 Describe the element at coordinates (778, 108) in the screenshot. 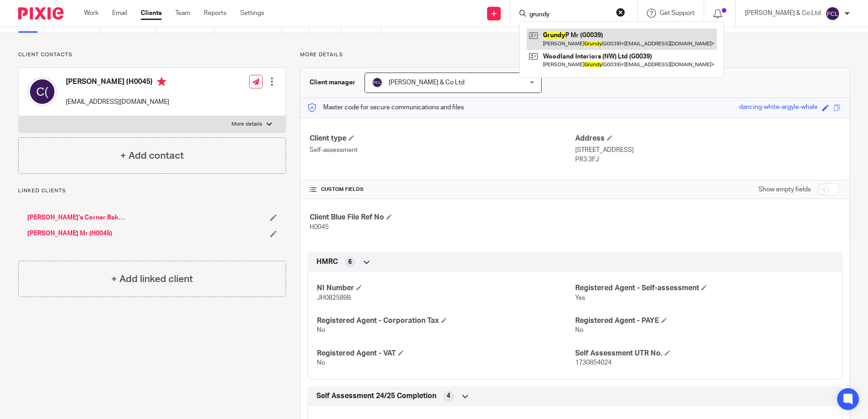

I see `div: dancing-white-argyle-whale` at that location.